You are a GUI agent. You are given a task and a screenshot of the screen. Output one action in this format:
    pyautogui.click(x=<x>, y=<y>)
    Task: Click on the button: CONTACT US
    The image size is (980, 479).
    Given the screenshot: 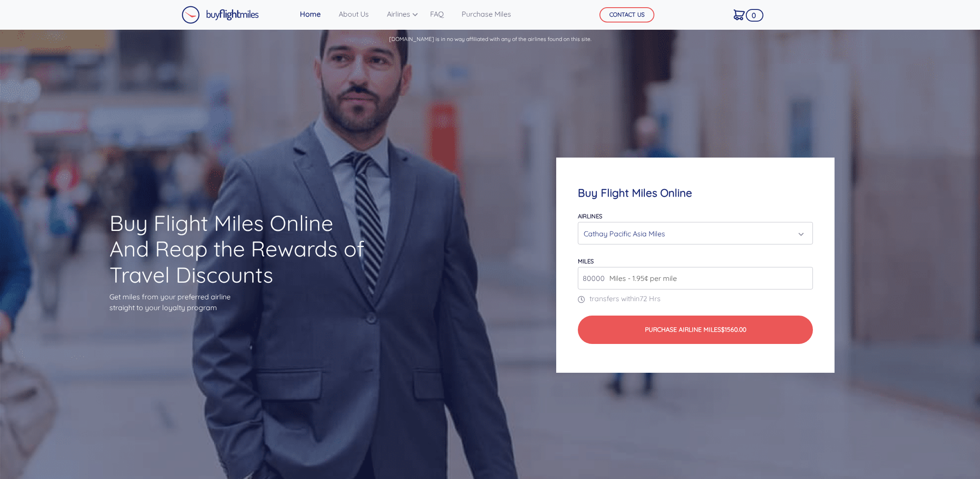 What is the action you would take?
    pyautogui.click(x=627, y=15)
    